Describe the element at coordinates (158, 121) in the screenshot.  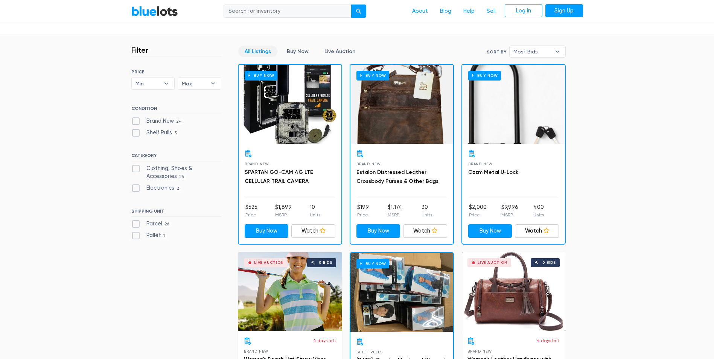
I see `label: Brand New` at that location.